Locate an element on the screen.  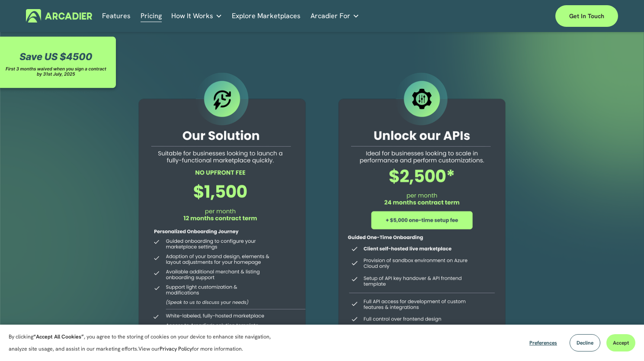
button: Preferences is located at coordinates (544, 343).